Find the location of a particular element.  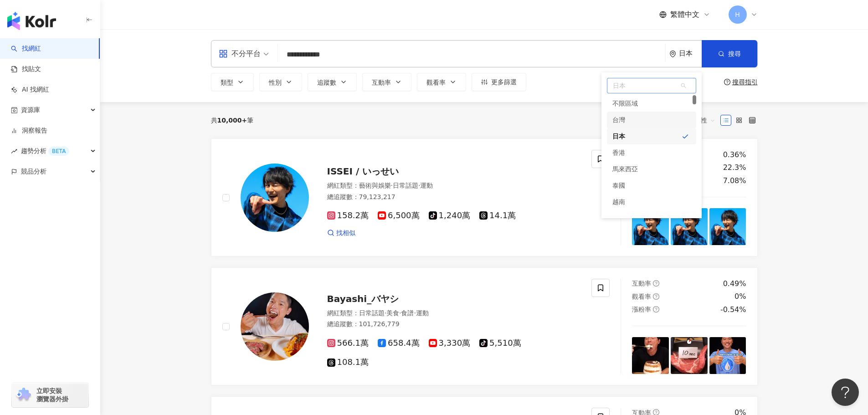

span: 日常話題 is located at coordinates (406, 185).